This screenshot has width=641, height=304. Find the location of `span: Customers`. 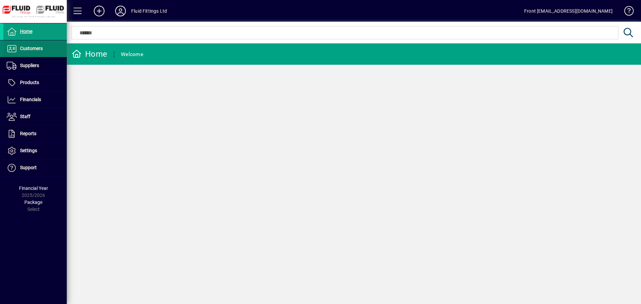

span: Customers is located at coordinates (31, 48).